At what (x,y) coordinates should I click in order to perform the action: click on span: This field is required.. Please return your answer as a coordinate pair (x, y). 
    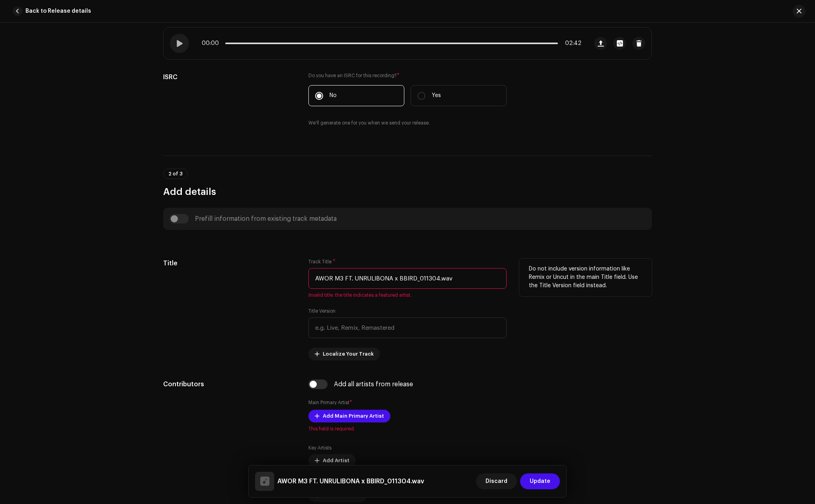
    Looking at the image, I should click on (408, 429).